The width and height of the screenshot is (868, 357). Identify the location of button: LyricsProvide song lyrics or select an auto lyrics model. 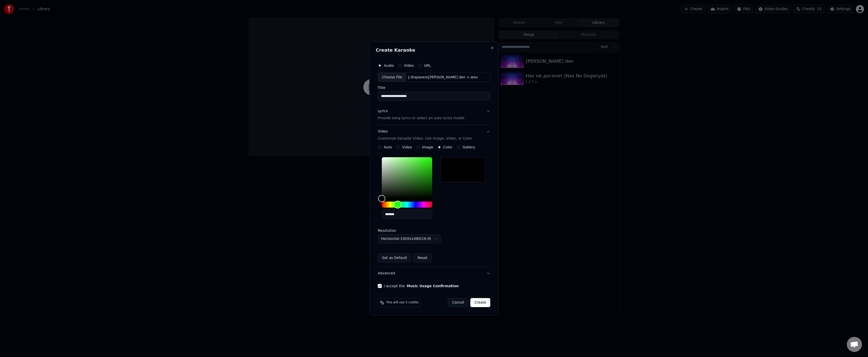
(434, 115).